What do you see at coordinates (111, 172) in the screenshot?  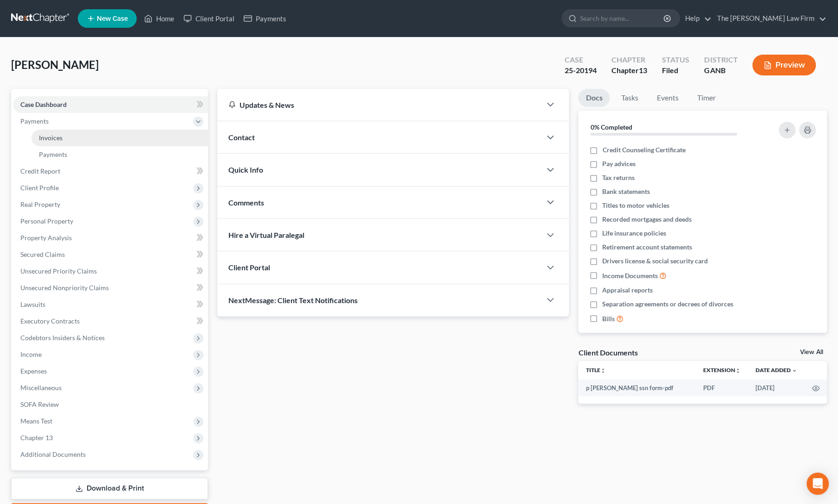 I see `a: Credit Report` at bounding box center [111, 172].